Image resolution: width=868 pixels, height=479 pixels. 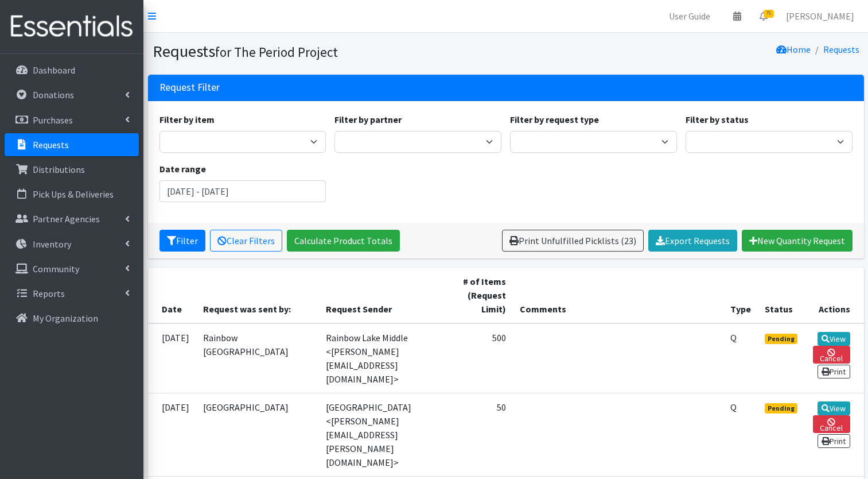 What do you see at coordinates (51, 145) in the screenshot?
I see `p: Requests` at bounding box center [51, 145].